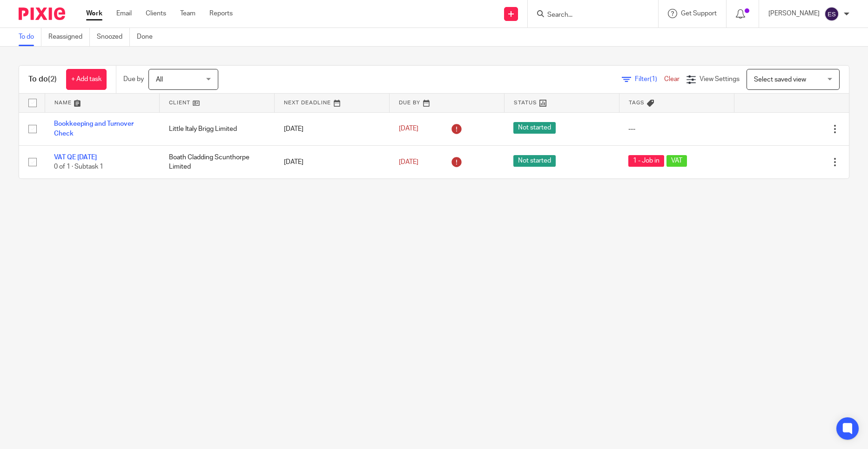 The image size is (868, 449). What do you see at coordinates (832, 14) in the screenshot?
I see `img: svg%3E` at bounding box center [832, 14].